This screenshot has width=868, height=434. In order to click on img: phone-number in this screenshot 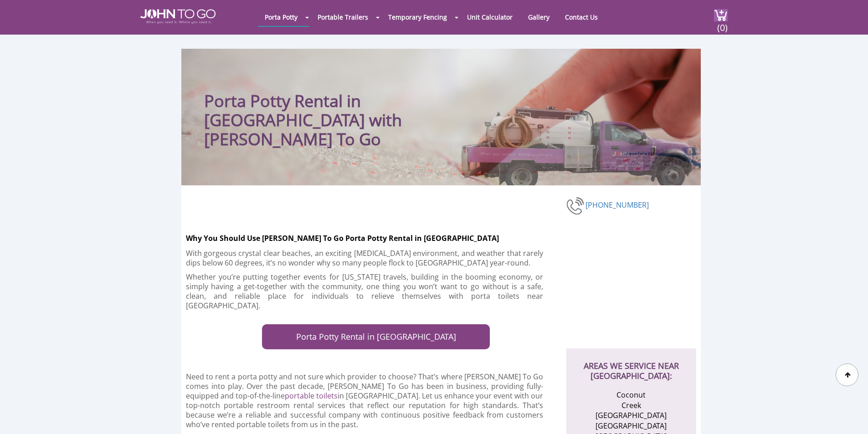, I will do `click(576, 206)`.